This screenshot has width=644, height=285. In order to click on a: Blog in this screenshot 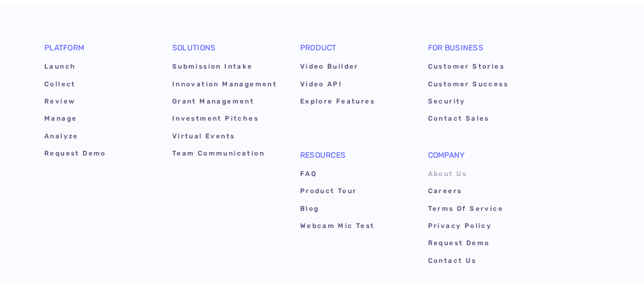, I will do `click(353, 210)`.